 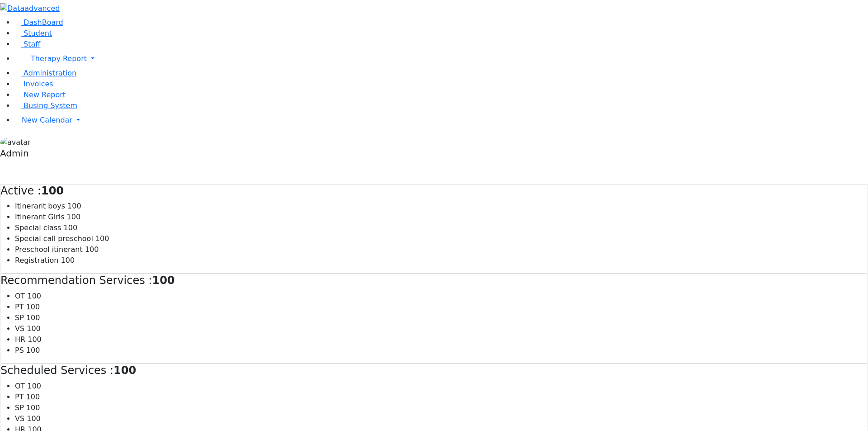 What do you see at coordinates (40, 94) in the screenshot?
I see `a: New Report` at bounding box center [40, 94].